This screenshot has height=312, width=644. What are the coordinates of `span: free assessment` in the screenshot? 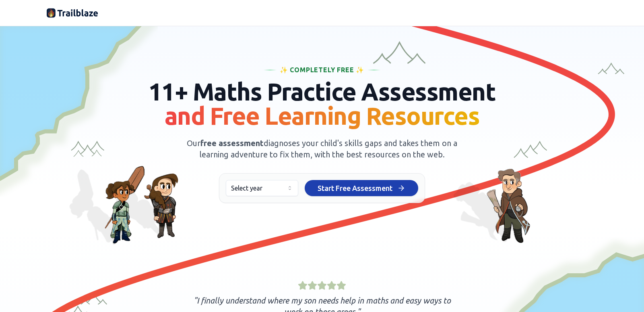 It's located at (232, 142).